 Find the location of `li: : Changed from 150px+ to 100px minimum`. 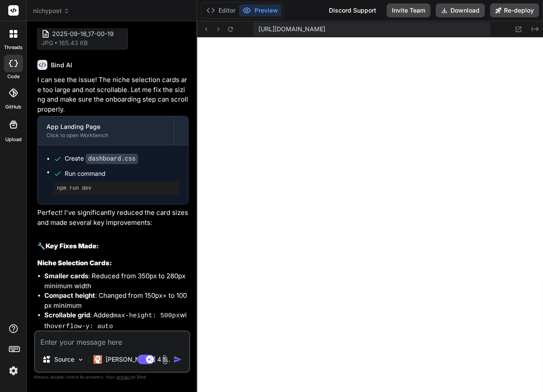

li: : Changed from 150px+ to 100px minimum is located at coordinates (117, 301).